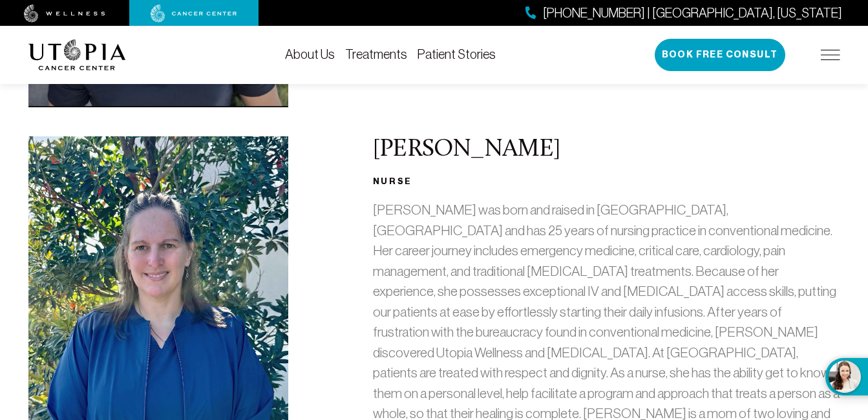 This screenshot has width=868, height=420. I want to click on img: cancer center, so click(194, 13).